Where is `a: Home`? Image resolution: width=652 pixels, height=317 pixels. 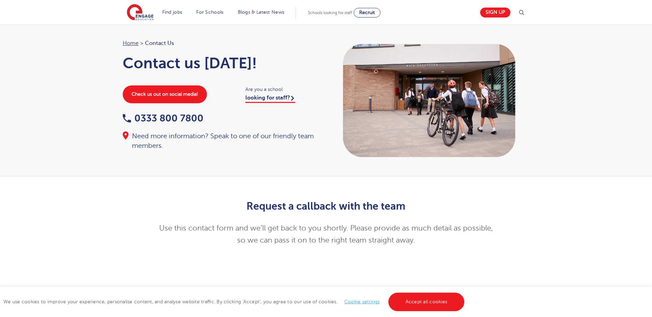 a: Home is located at coordinates (131, 43).